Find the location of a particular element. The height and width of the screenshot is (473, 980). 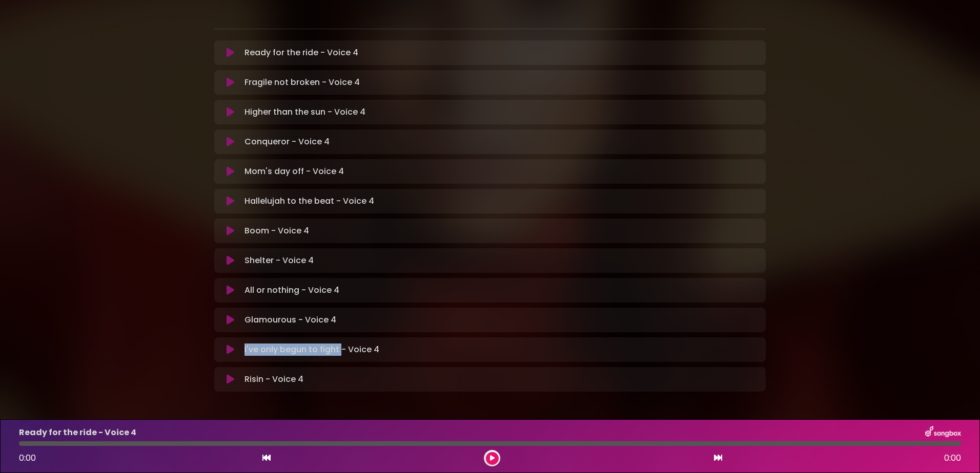

p: Glamourous - Voice 4 is located at coordinates (290, 320).